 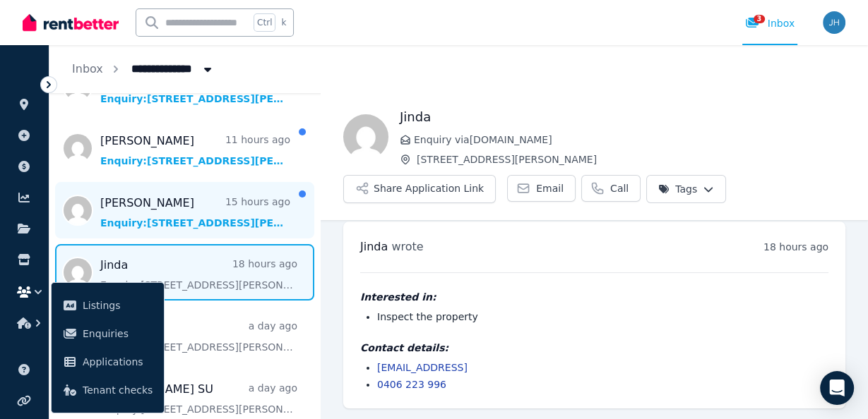 What do you see at coordinates (70, 23) in the screenshot?
I see `img: RentBetter` at bounding box center [70, 23].